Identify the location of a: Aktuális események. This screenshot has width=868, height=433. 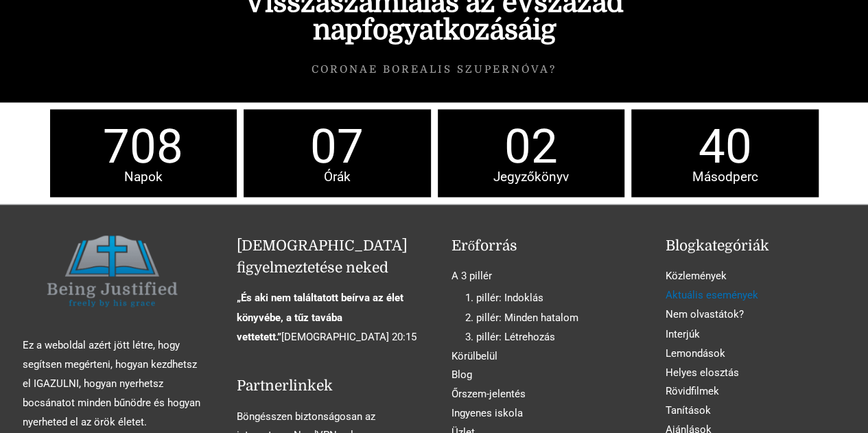
(711, 295).